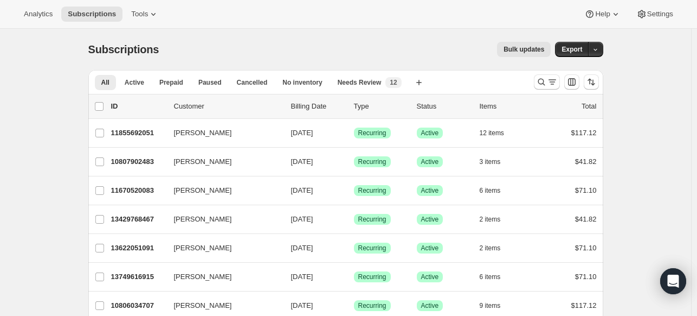 This screenshot has height=316, width=697. Describe the element at coordinates (228, 106) in the screenshot. I see `p: Customer` at that location.